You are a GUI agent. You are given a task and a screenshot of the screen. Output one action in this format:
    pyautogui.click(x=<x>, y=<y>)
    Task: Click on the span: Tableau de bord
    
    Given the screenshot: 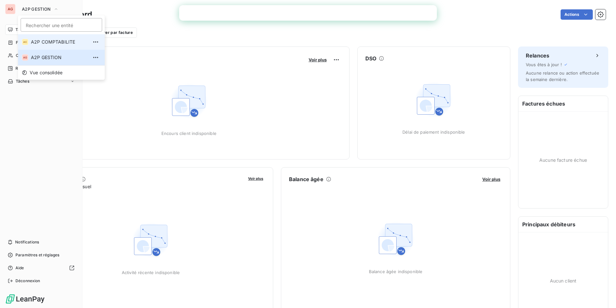 What is the action you would take?
    pyautogui.click(x=30, y=30)
    